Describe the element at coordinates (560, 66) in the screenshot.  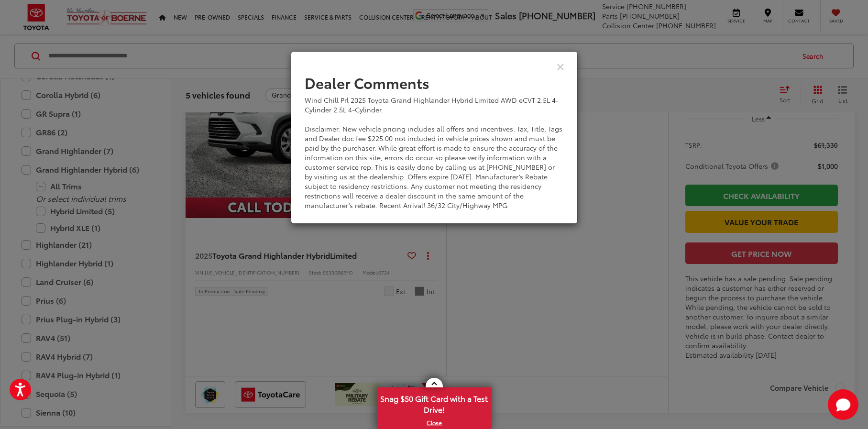
I see `button: Close` at that location.